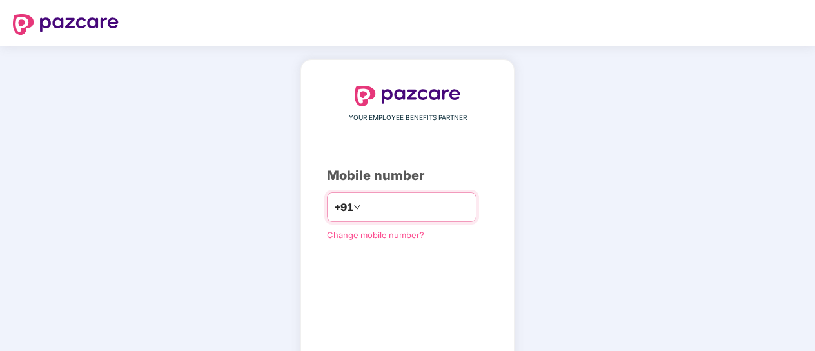  What do you see at coordinates (344, 207) in the screenshot?
I see `span: +91` at bounding box center [344, 207].